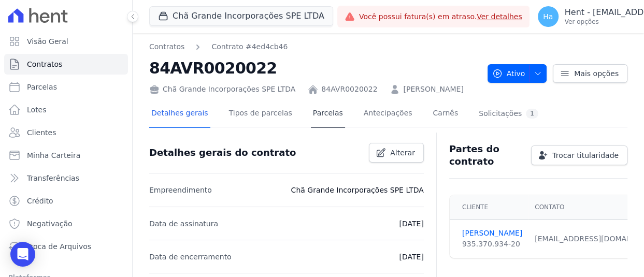  What do you see at coordinates (53, 178) in the screenshot?
I see `span: Transferências` at bounding box center [53, 178].